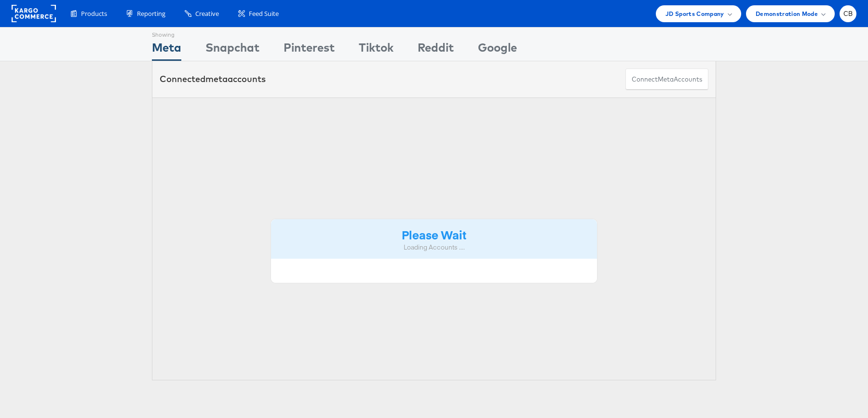 The height and width of the screenshot is (418, 868). What do you see at coordinates (848, 14) in the screenshot?
I see `span: CB` at bounding box center [848, 14].